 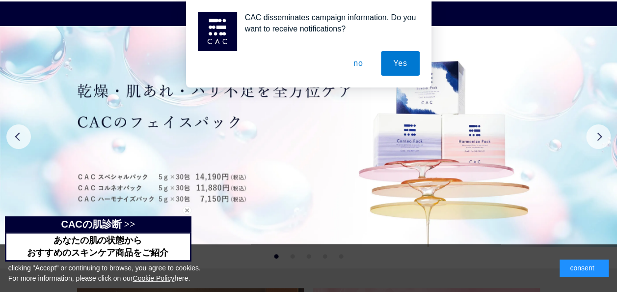 What do you see at coordinates (584, 268) in the screenshot?
I see `div: consent` at bounding box center [584, 268].